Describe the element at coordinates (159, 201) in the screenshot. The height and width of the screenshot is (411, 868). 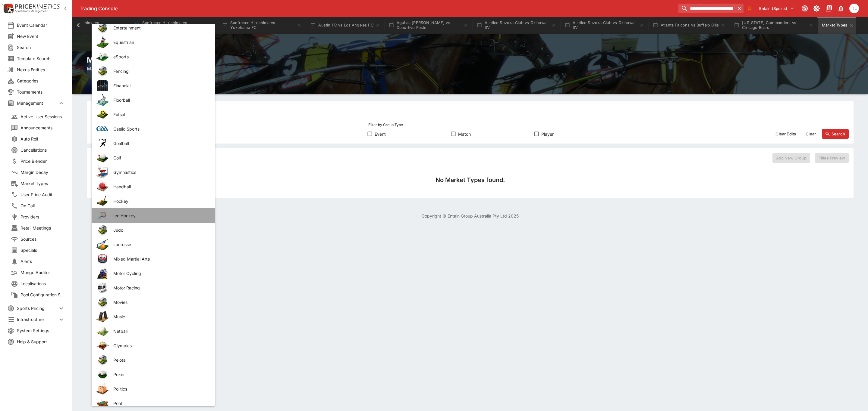
I see `span: Hockey` at that location.